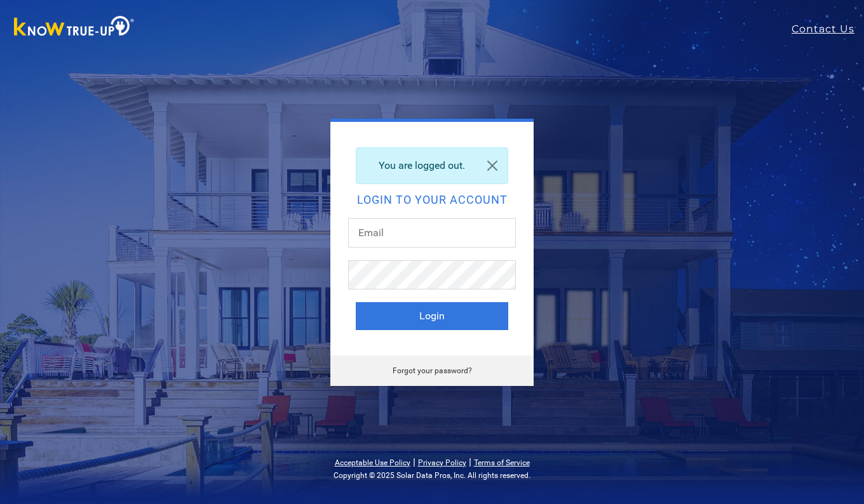 The image size is (864, 504). Describe the element at coordinates (432, 200) in the screenshot. I see `h2: Login to your account` at that location.